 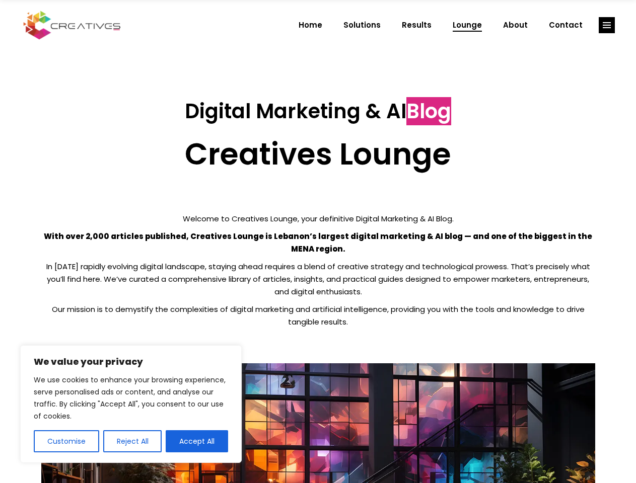 What do you see at coordinates (607, 25) in the screenshot?
I see `a: link` at bounding box center [607, 25].